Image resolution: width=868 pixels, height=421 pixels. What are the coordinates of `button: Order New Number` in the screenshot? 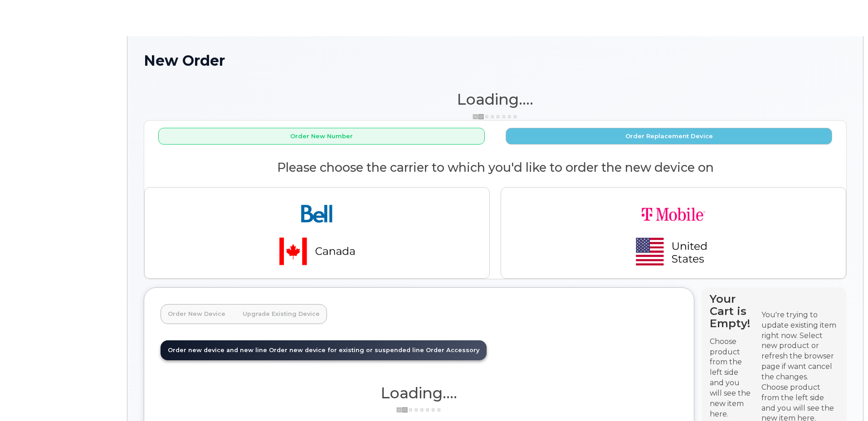 It's located at (321, 136).